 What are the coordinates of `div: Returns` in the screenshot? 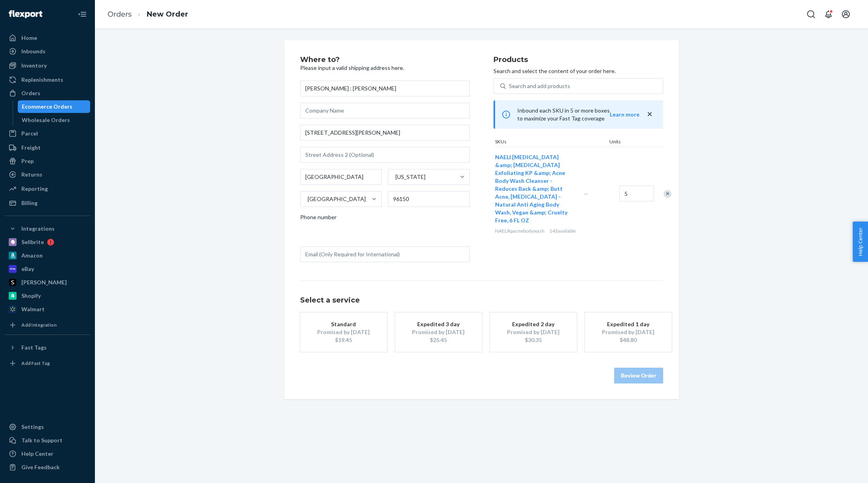 It's located at (32, 174).